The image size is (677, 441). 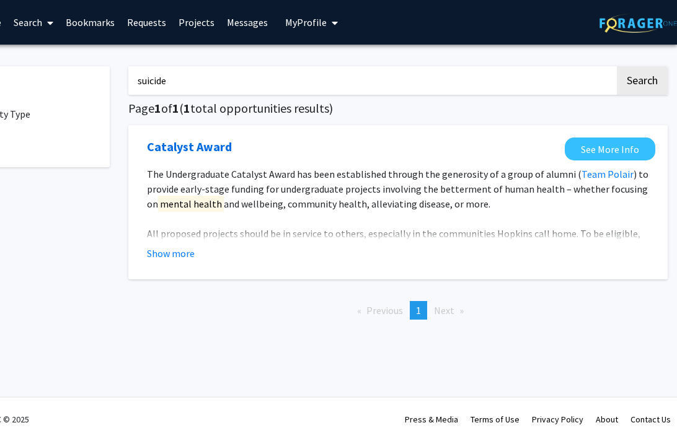 I want to click on a: Requests, so click(x=146, y=22).